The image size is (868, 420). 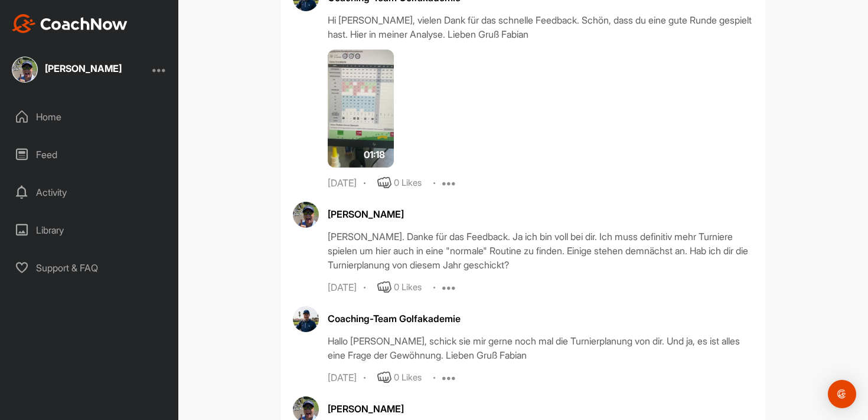 I want to click on div: Home, so click(x=90, y=117).